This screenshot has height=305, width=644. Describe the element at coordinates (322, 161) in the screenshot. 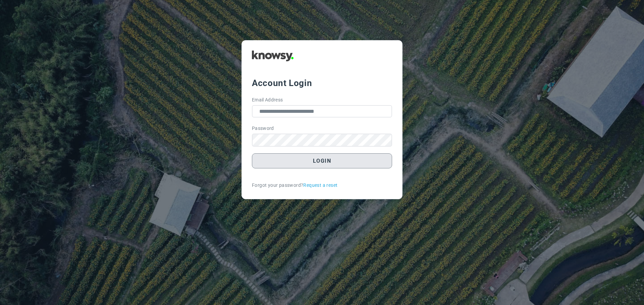

I see `button: Login` at that location.